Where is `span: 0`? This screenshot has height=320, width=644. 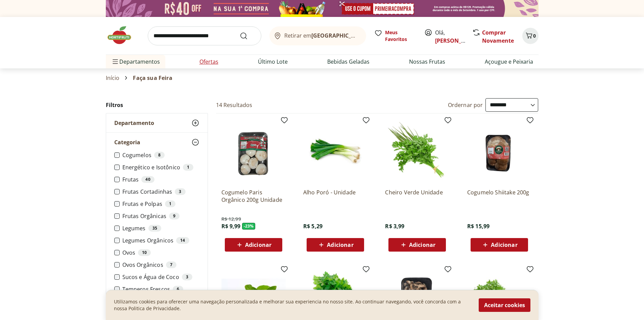
span: 0 is located at coordinates (534, 35).